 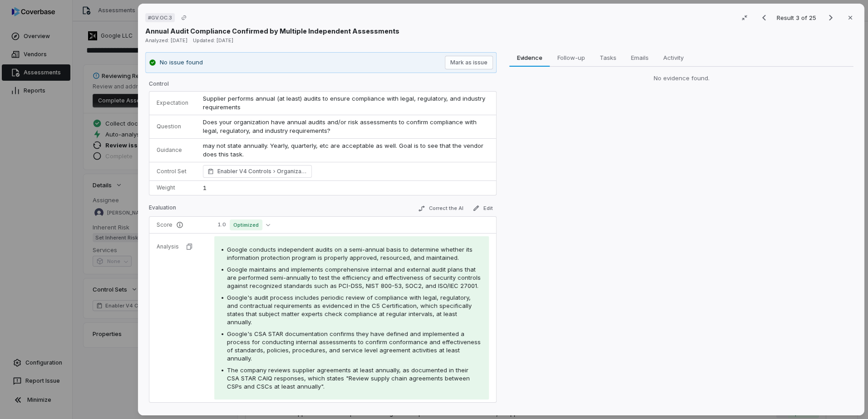 What do you see at coordinates (640, 58) in the screenshot?
I see `span: Emails` at bounding box center [640, 58].